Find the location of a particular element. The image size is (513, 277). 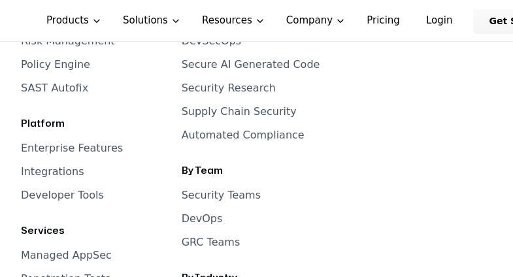

a: Login is located at coordinates (439, 21).